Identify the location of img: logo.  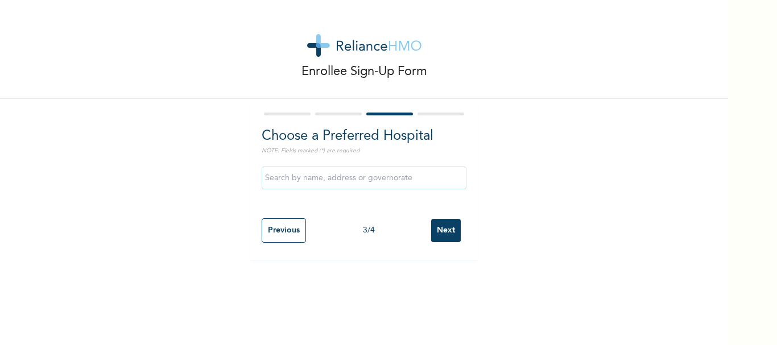
(364, 46).